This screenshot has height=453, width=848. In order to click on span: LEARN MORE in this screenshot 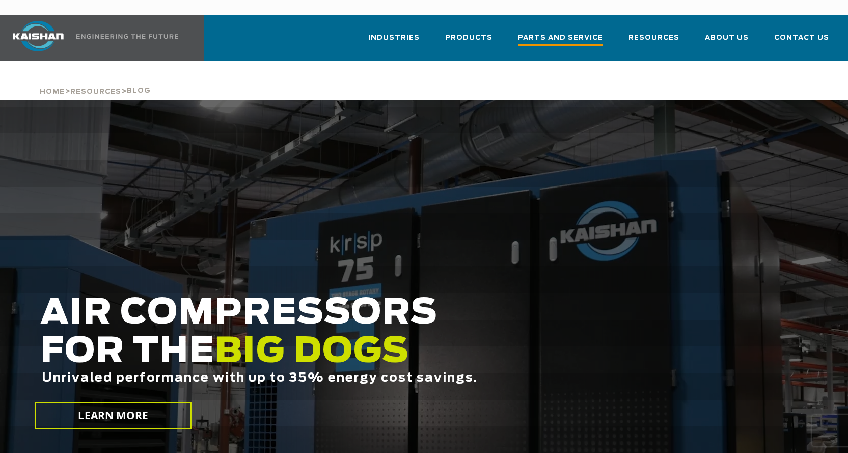, I will do `click(113, 415)`.